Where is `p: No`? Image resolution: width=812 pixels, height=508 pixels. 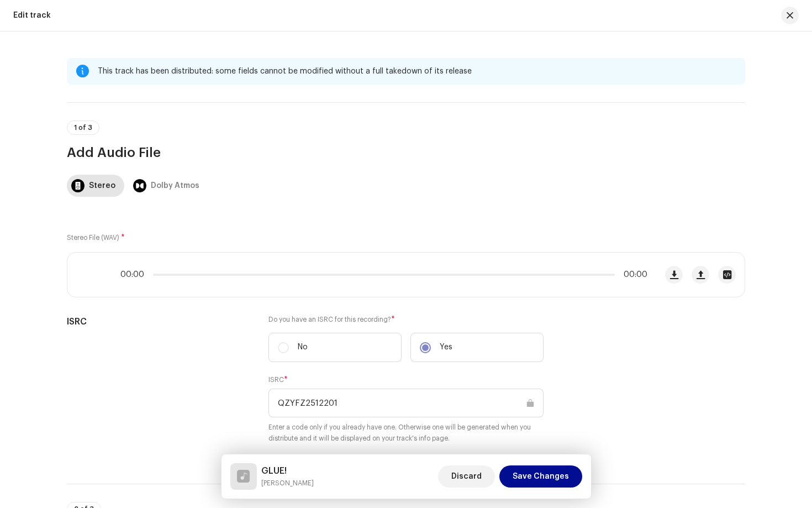
p: No is located at coordinates (303, 347).